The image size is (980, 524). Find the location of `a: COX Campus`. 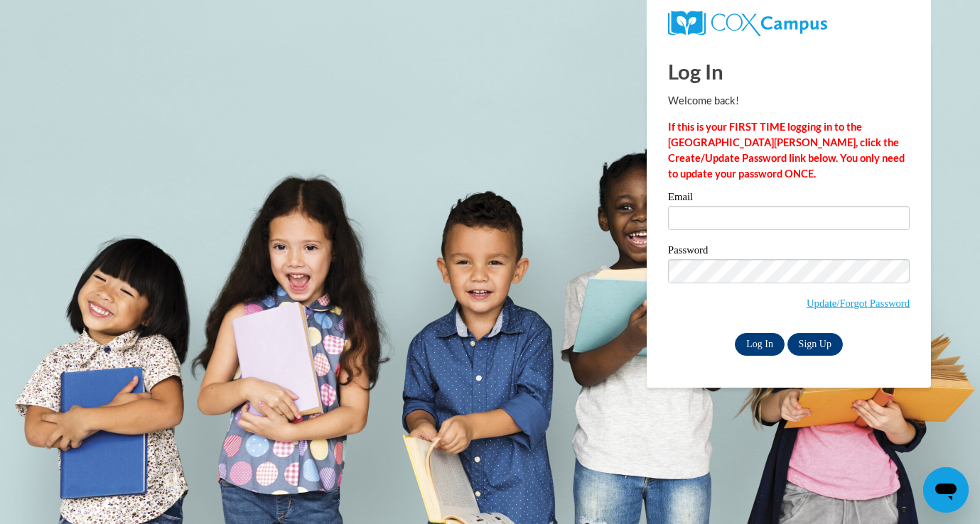

a: COX Campus is located at coordinates (788, 23).